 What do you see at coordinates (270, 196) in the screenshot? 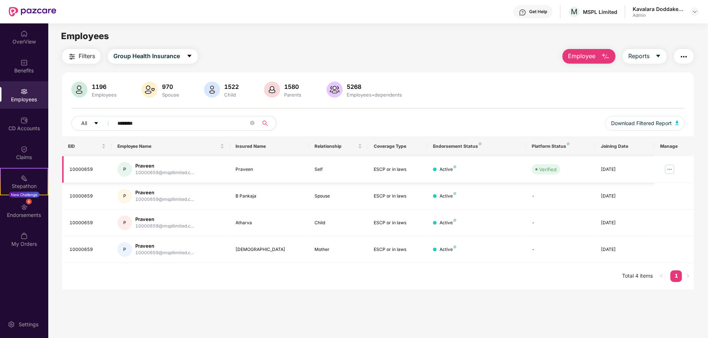
I see `div: B Pankaja` at bounding box center [270, 196].